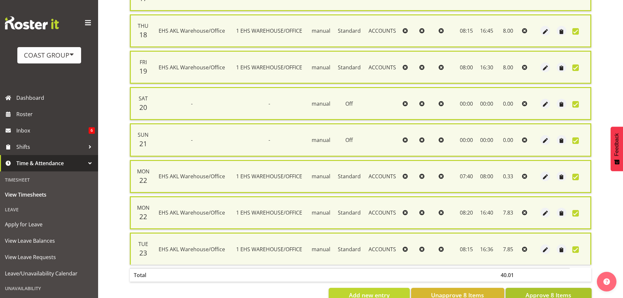 This screenshot has width=623, height=298. What do you see at coordinates (617, 145) in the screenshot?
I see `span: Feedback` at bounding box center [617, 145].